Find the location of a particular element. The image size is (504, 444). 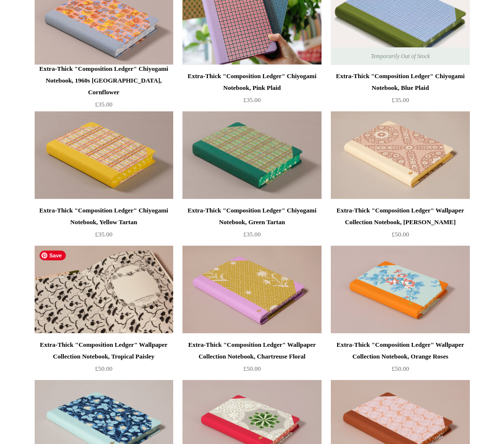

div: Extra-Thick "Composition Ledger" Chiyogami Notebook, Blue Plaid is located at coordinates (400, 82).